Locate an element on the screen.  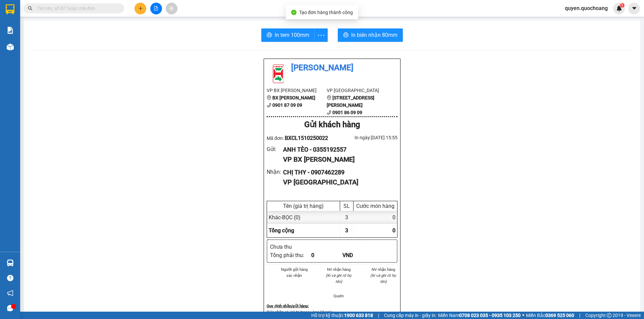
span: message is located at coordinates (10, 308).